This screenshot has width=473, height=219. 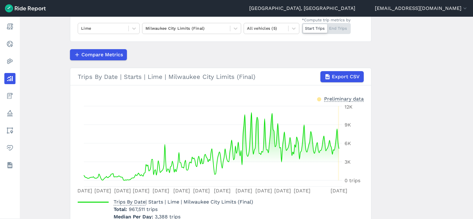 What do you see at coordinates (348, 143) in the screenshot?
I see `tspan: 6K` at bounding box center [348, 143].